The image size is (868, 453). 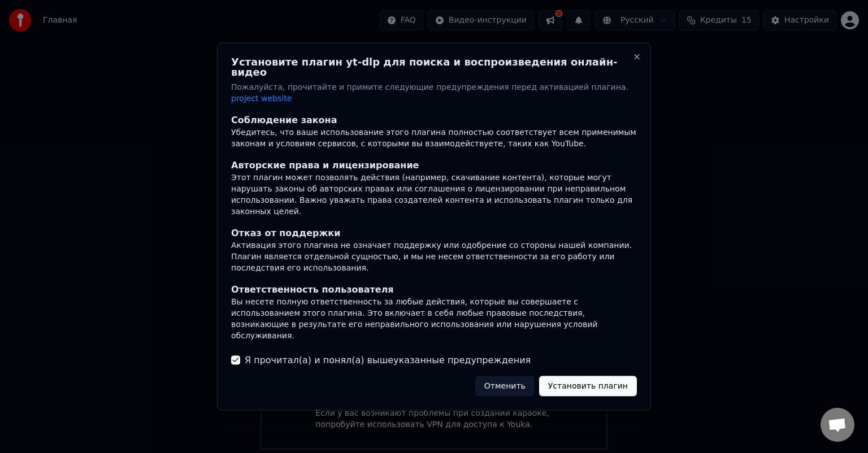 What do you see at coordinates (505, 386) in the screenshot?
I see `button: Отменить` at bounding box center [505, 386].